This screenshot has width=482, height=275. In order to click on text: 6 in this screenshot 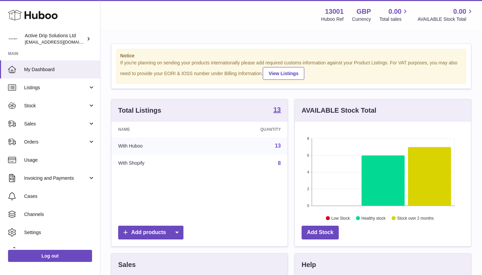, I will do `click(308, 155)`.